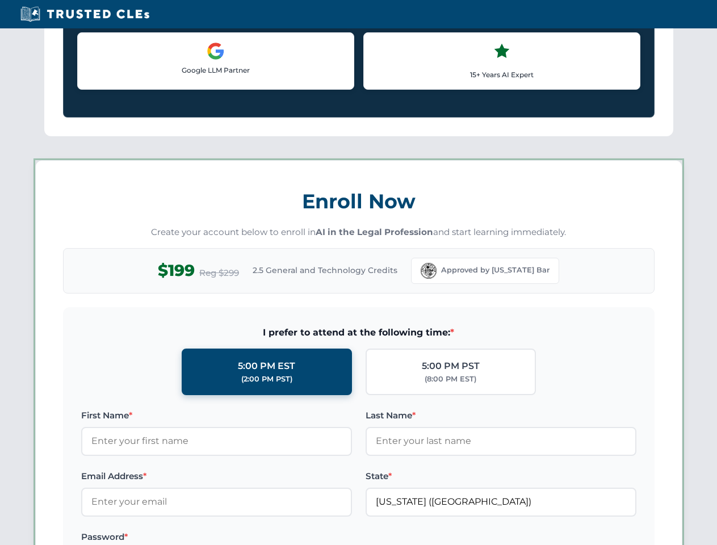  Describe the element at coordinates (500, 502) in the screenshot. I see `input: Florida (FL)` at that location.